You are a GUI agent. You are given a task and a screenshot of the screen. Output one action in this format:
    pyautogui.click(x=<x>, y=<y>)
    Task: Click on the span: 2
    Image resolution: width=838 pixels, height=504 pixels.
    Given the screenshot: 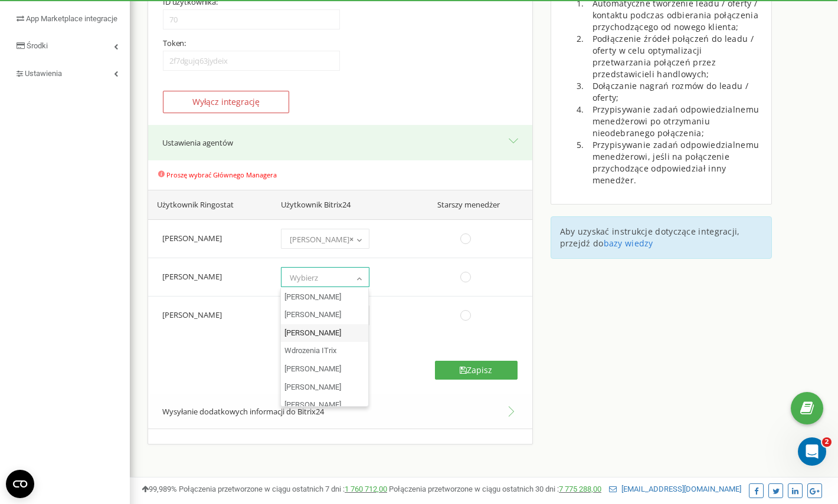 What is the action you would take?
    pyautogui.click(x=827, y=443)
    